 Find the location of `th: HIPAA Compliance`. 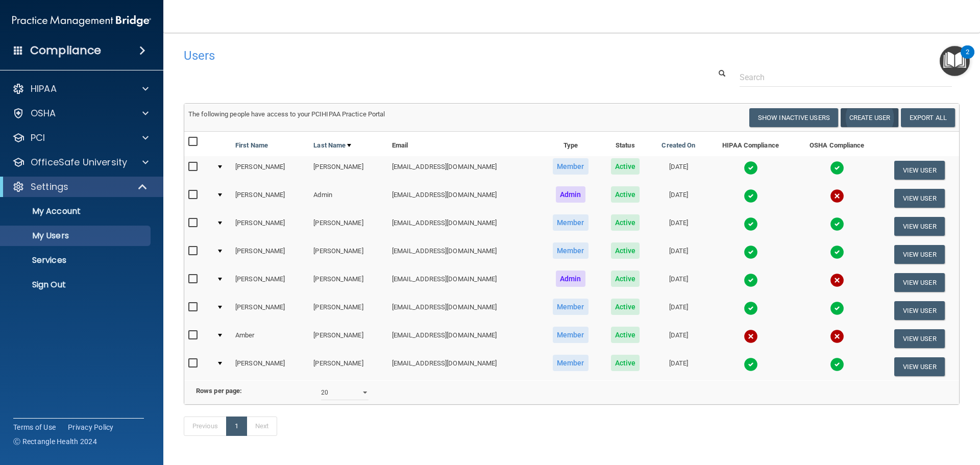

th: HIPAA Compliance is located at coordinates (751, 144).